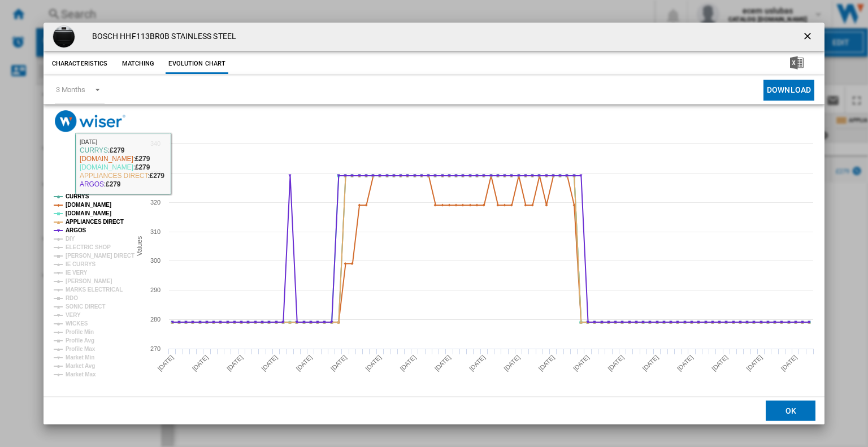 This screenshot has height=447, width=868. I want to click on tspan: APPLIANCES DIRECT, so click(94, 221).